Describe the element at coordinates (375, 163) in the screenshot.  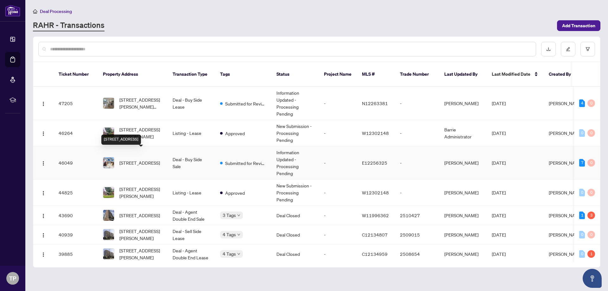
I see `span: E12256325` at that location.